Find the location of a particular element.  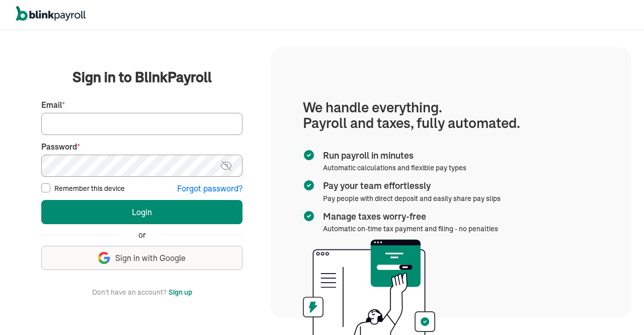

span: Don't have an account? is located at coordinates (129, 292).